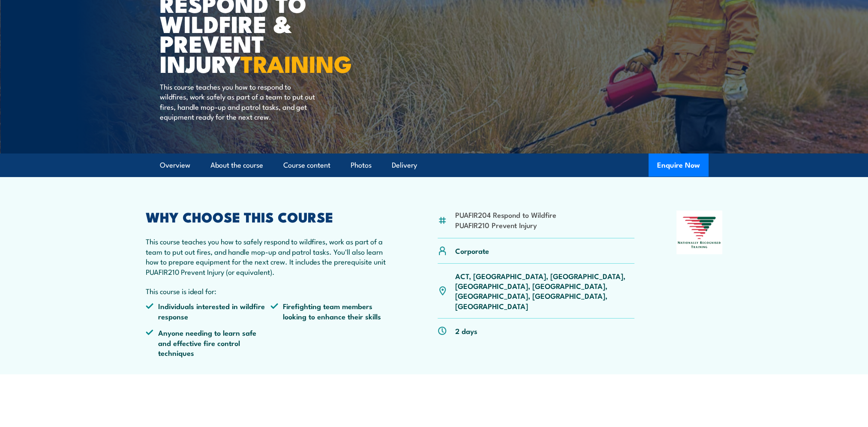 The height and width of the screenshot is (427, 868). Describe the element at coordinates (271, 257) in the screenshot. I see `p: This course teaches you how to safely respond to wildfires, work as part of a team to put out fir...` at that location.